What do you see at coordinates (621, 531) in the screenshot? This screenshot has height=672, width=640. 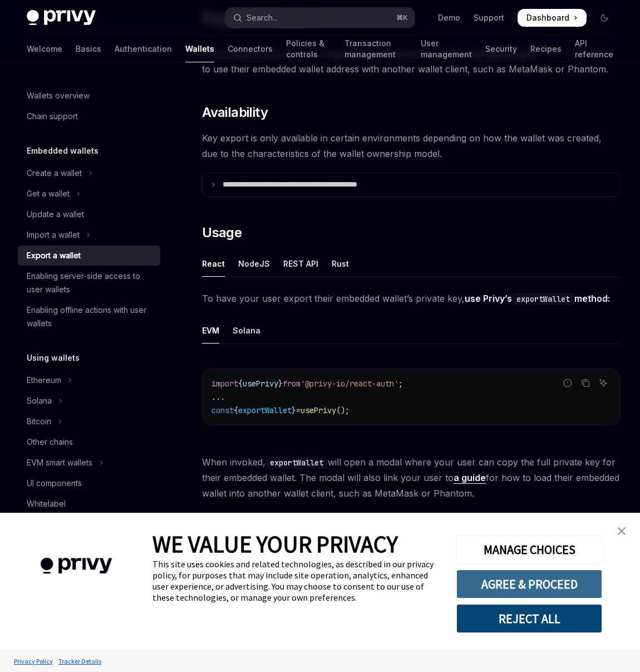 I see `a: close banner` at bounding box center [621, 531].